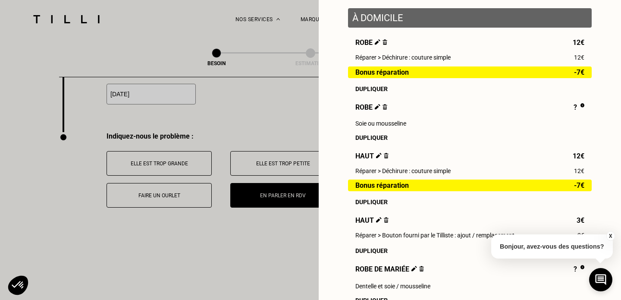  I want to click on p: Bonjour, avez-vous des questions?, so click(552, 246).